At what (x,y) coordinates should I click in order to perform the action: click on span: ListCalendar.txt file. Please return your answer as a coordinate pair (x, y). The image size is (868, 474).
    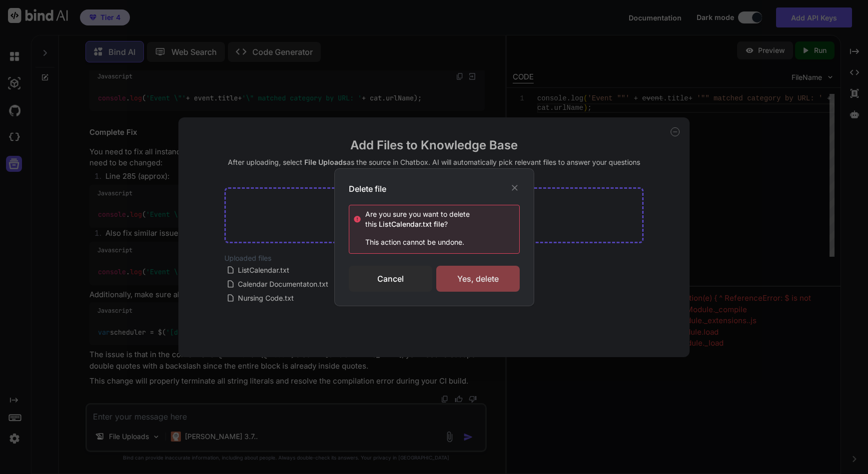
    Looking at the image, I should click on (410, 224).